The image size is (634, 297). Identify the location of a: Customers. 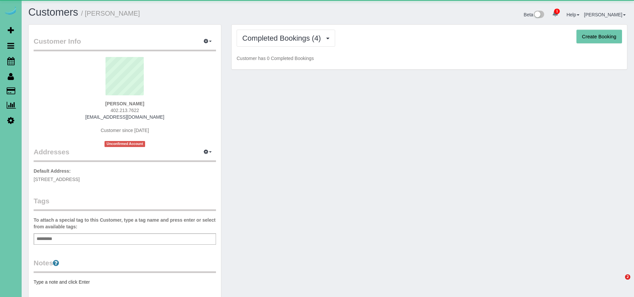
(53, 12).